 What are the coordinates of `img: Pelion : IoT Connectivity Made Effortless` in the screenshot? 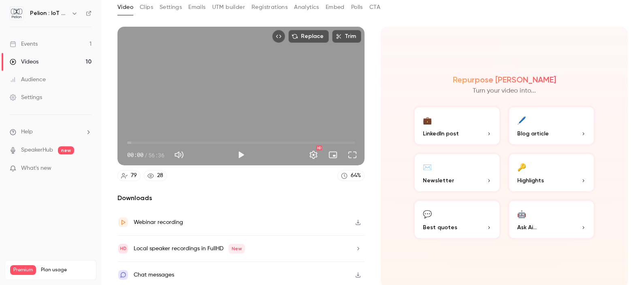 It's located at (17, 14).